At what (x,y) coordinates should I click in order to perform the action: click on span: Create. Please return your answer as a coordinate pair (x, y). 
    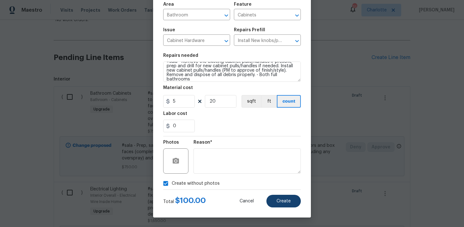
    Looking at the image, I should click on (283, 201).